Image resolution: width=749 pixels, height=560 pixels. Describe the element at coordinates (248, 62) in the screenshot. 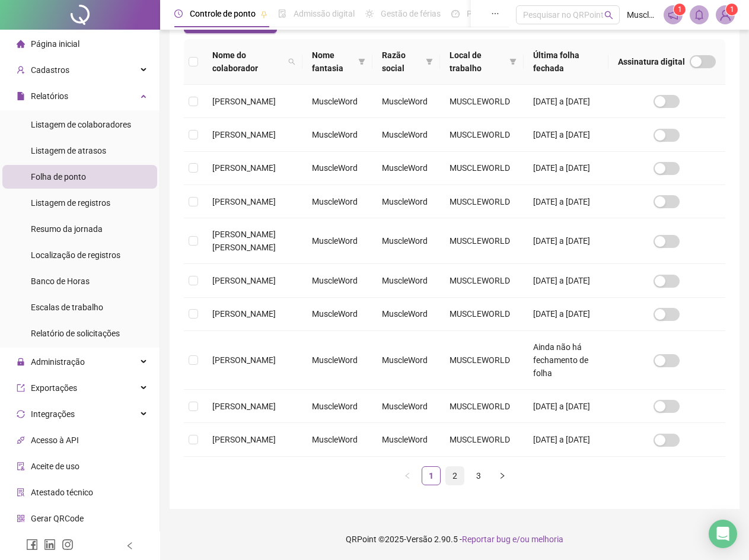

I see `span: Nome do colaborador` at that location.